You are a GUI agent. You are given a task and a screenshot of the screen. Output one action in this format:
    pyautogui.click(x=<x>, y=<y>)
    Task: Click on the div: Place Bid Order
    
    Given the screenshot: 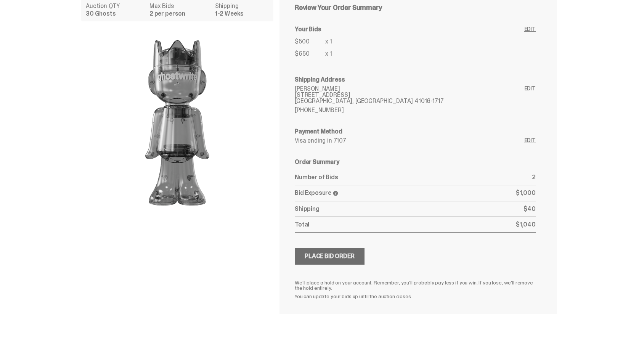 What is the action you would take?
    pyautogui.click(x=329, y=256)
    